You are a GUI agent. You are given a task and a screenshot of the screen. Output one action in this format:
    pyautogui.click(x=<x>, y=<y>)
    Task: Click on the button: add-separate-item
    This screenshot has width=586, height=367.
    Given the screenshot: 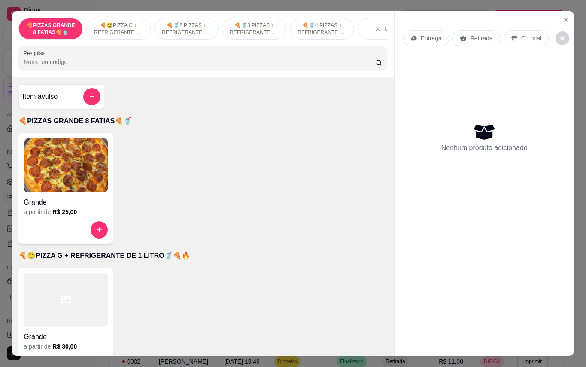 What is the action you would take?
    pyautogui.click(x=92, y=97)
    